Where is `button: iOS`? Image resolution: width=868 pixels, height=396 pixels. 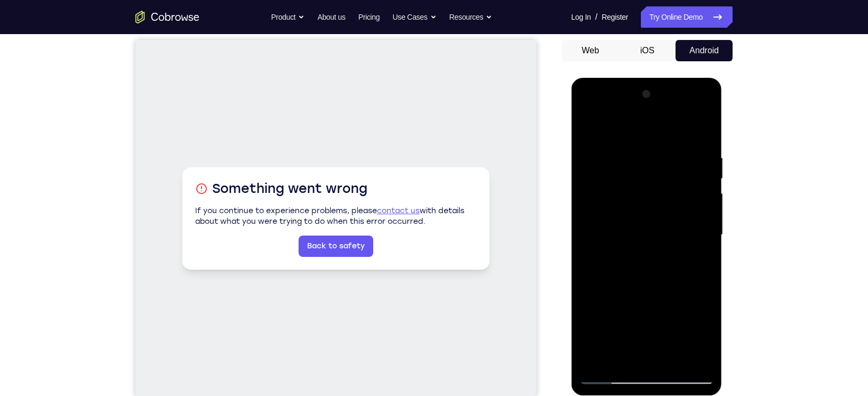 button: iOS is located at coordinates (647, 51).